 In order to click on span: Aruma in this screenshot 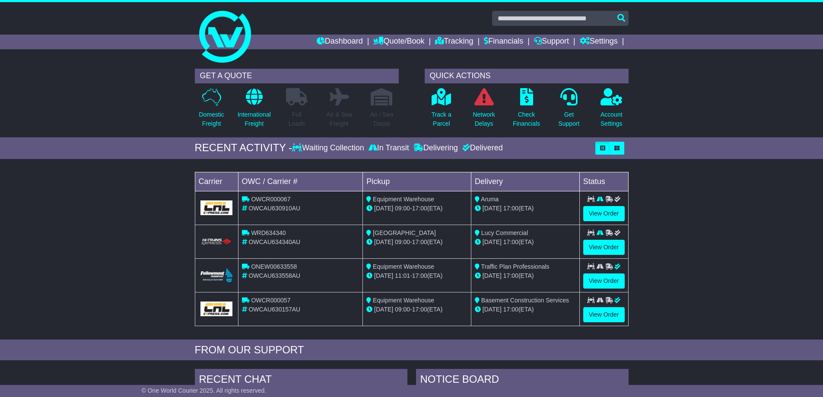, I will do `click(489, 199)`.